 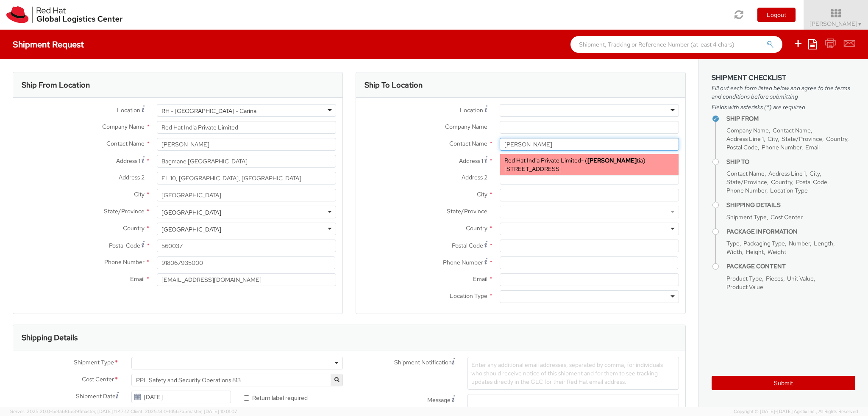 I want to click on h3: Ship To Location, so click(x=393, y=85).